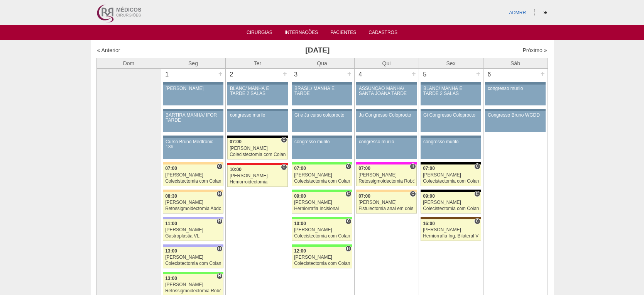 This screenshot has height=295, width=644. What do you see at coordinates (387, 115) in the screenshot?
I see `div: Ju Congresso Coloprocto` at bounding box center [387, 115].